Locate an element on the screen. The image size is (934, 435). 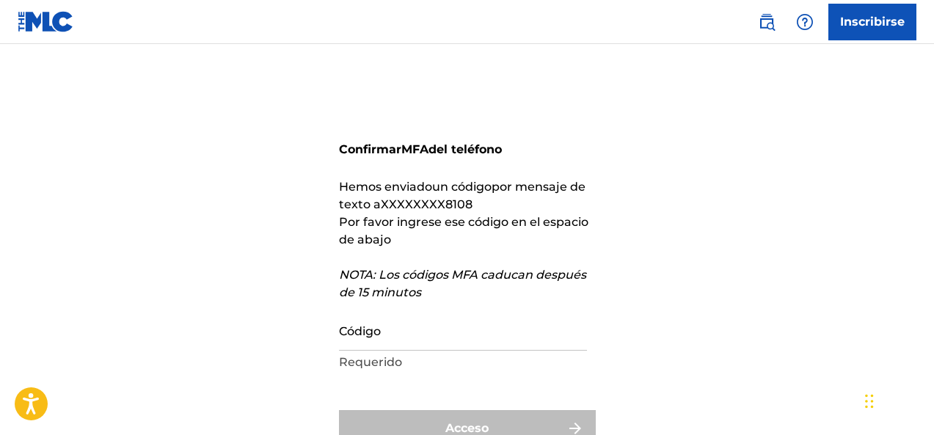
font: XXXXXXXX8108 is located at coordinates (426, 204).